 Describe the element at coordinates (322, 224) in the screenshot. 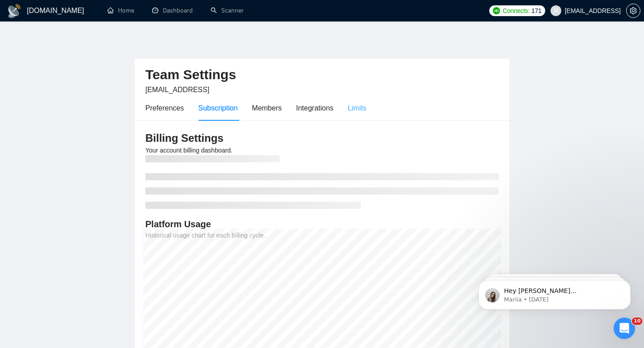

I see `h4: Platform Usage` at that location.